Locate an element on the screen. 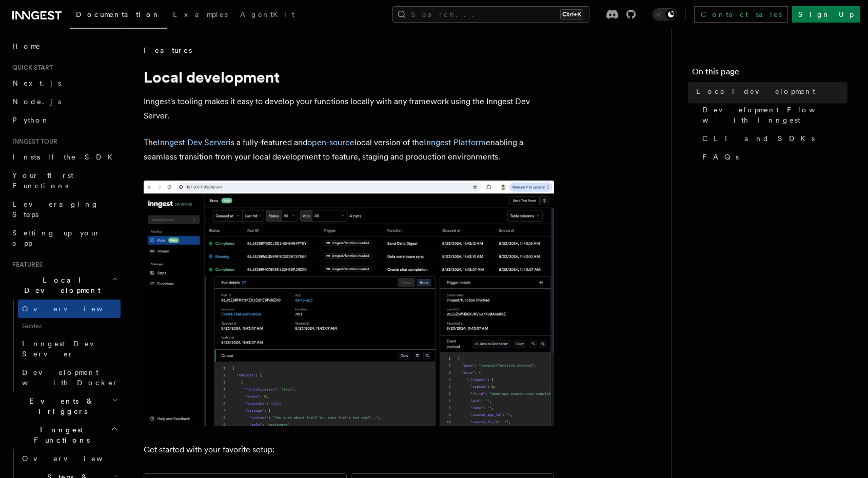  span: Node.js is located at coordinates (37, 102).